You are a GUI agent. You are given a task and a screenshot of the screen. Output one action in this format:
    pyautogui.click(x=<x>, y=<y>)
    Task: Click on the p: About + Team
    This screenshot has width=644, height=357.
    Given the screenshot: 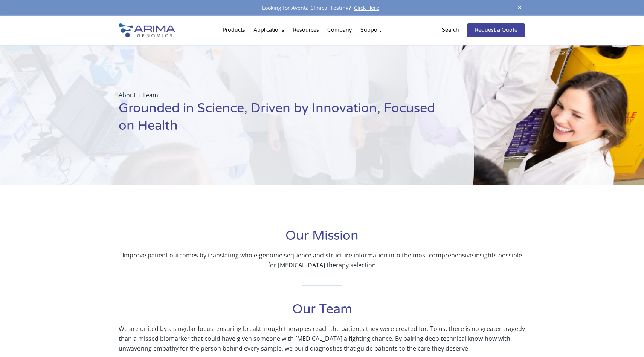 What is the action you would take?
    pyautogui.click(x=277, y=95)
    